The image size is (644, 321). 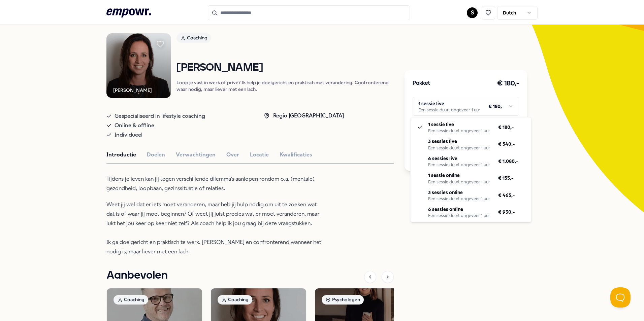 I want to click on p: 3 sessies live, so click(x=459, y=141).